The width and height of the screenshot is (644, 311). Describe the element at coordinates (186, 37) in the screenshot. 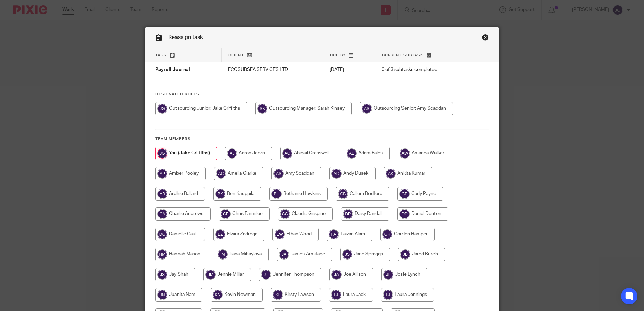

I see `span: Reassign task` at that location.